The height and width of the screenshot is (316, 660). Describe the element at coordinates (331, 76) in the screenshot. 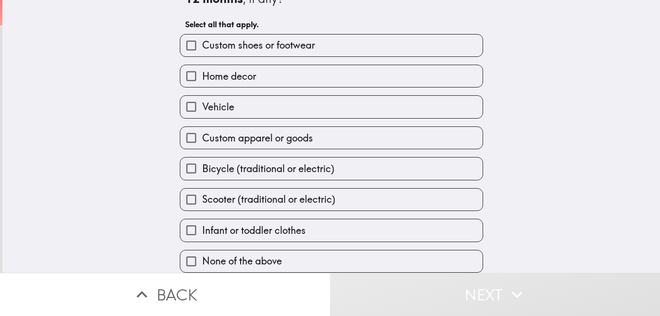

I see `button: Home decor` at that location.